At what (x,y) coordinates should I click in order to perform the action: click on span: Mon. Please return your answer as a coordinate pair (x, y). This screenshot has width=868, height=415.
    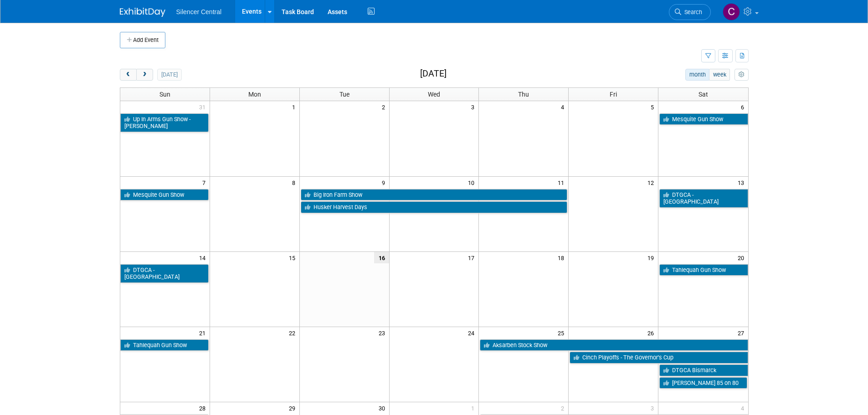
    Looking at the image, I should click on (255, 94).